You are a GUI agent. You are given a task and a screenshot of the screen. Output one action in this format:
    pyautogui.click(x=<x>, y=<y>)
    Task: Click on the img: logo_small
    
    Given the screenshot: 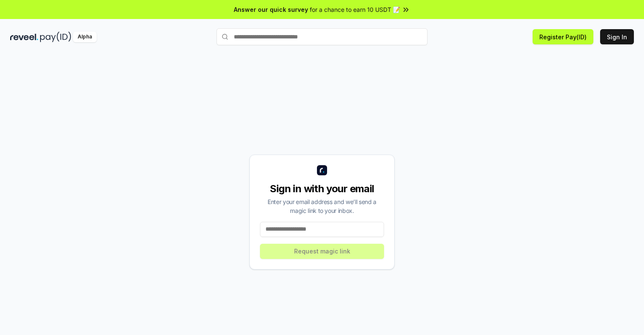 What is the action you would take?
    pyautogui.click(x=322, y=170)
    